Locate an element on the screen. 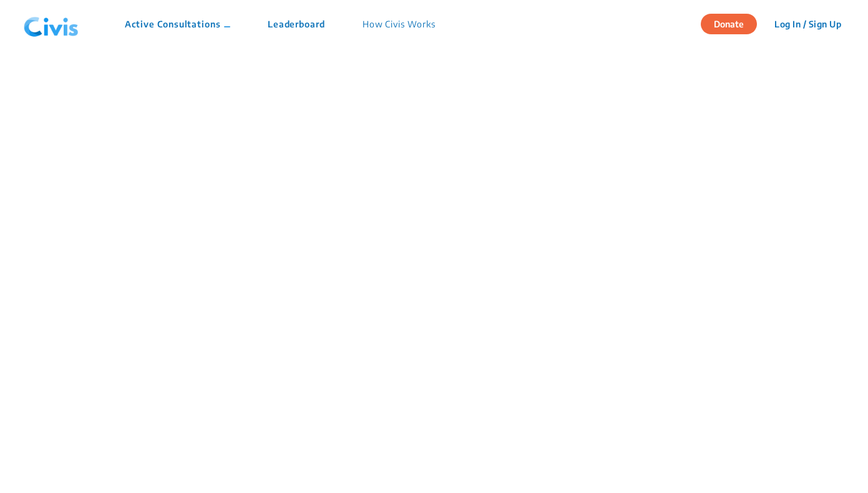 This screenshot has width=868, height=493. button: Log In / Sign Up is located at coordinates (808, 23).